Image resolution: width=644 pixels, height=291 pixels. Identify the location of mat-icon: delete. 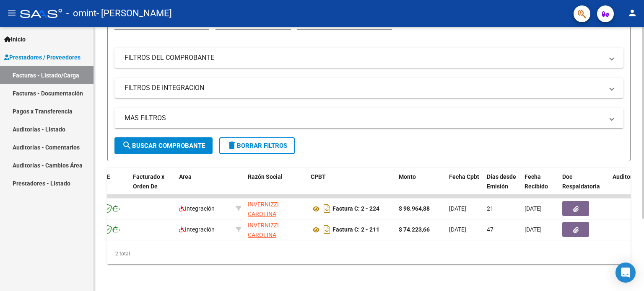
(232, 146).